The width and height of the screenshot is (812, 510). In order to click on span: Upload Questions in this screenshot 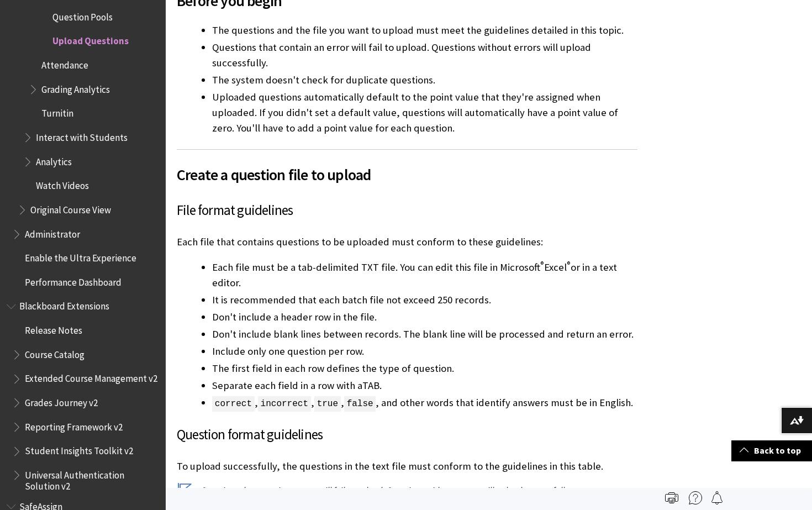, I will do `click(90, 40)`.